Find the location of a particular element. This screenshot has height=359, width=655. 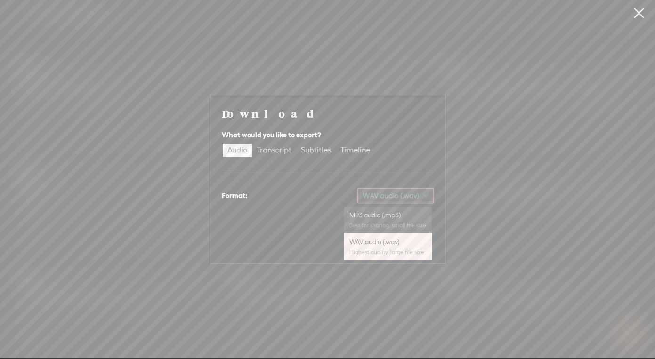

div: segmented control is located at coordinates (299, 150).